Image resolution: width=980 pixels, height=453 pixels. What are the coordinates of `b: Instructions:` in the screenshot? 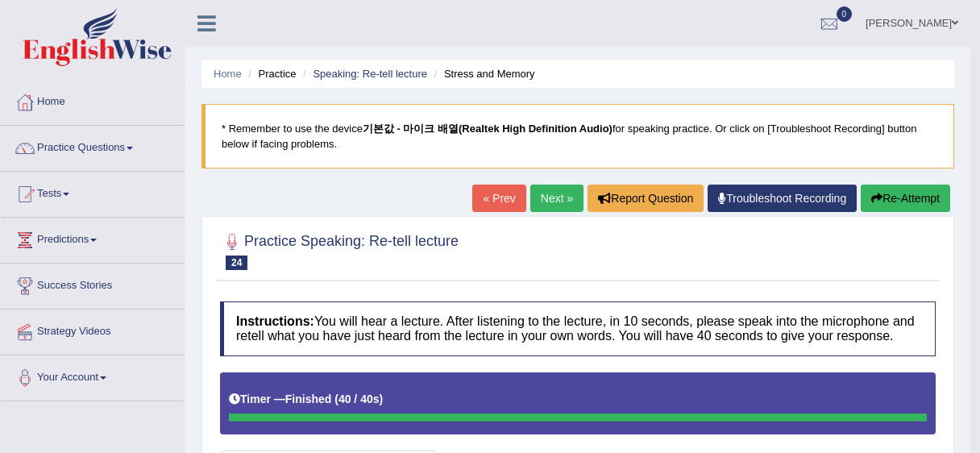 It's located at (275, 321).